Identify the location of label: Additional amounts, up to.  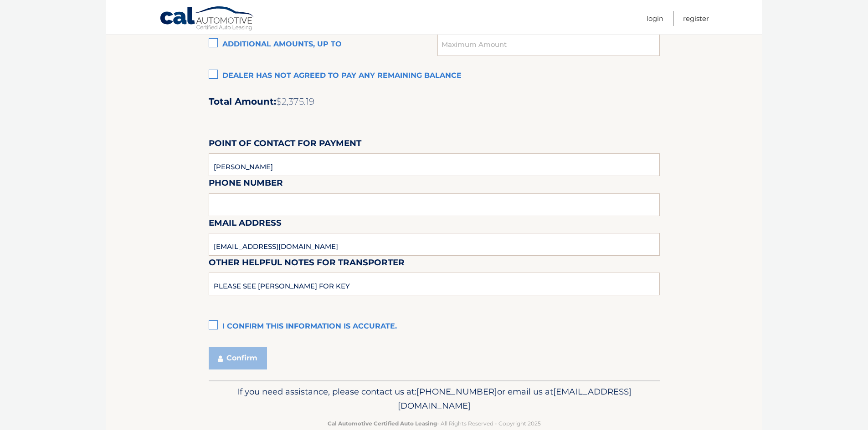
(323, 45).